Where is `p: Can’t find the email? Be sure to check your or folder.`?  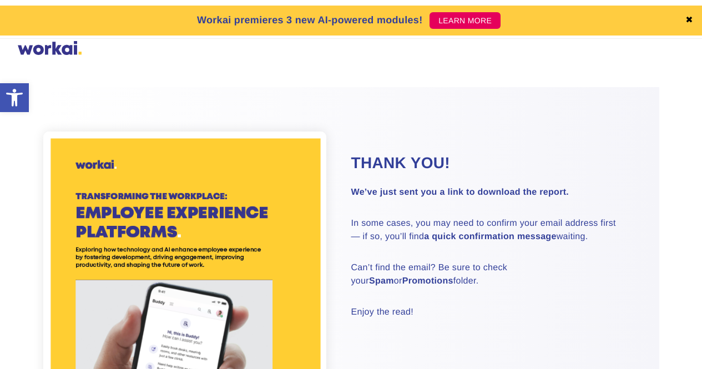
p: Can’t find the email? Be sure to check your or folder. is located at coordinates (491, 275).